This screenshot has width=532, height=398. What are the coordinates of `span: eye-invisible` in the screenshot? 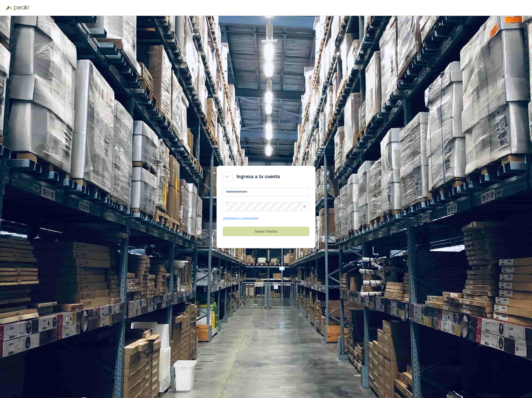 It's located at (304, 207).